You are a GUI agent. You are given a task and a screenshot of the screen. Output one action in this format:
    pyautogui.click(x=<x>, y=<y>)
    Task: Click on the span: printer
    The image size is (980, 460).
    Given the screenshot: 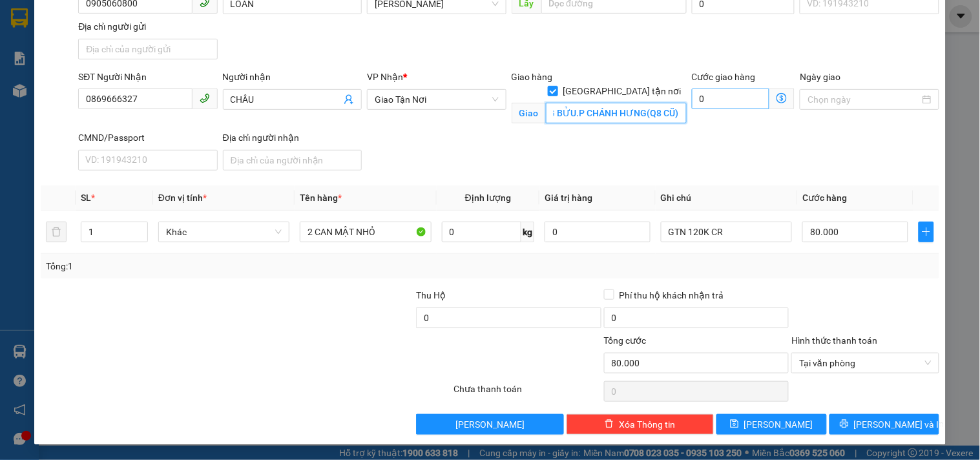 What is the action you would take?
    pyautogui.click(x=845, y=424)
    